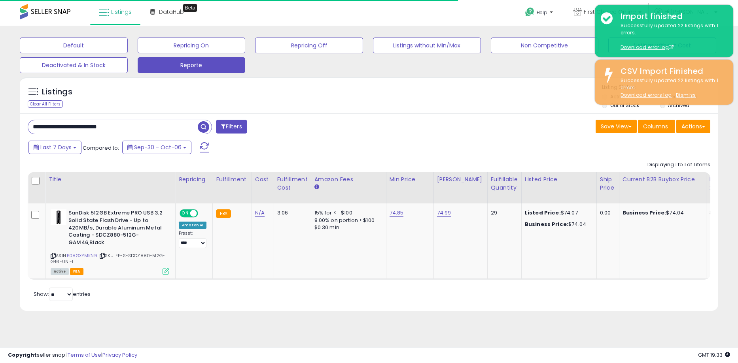 This screenshot has width=738, height=363. I want to click on div: $0.30 min, so click(347, 228).